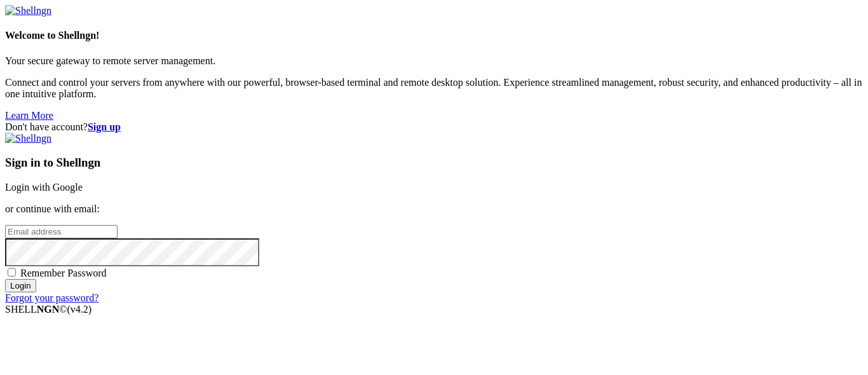  Describe the element at coordinates (79, 309) in the screenshot. I see `span: 4.2.0` at that location.